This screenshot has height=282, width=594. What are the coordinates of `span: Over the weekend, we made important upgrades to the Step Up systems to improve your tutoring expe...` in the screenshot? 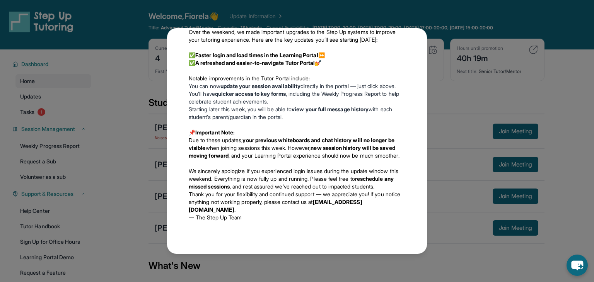 It's located at (292, 36).